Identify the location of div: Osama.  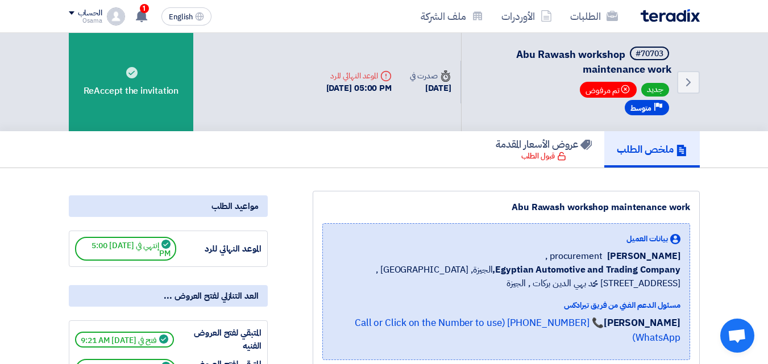
(85, 20).